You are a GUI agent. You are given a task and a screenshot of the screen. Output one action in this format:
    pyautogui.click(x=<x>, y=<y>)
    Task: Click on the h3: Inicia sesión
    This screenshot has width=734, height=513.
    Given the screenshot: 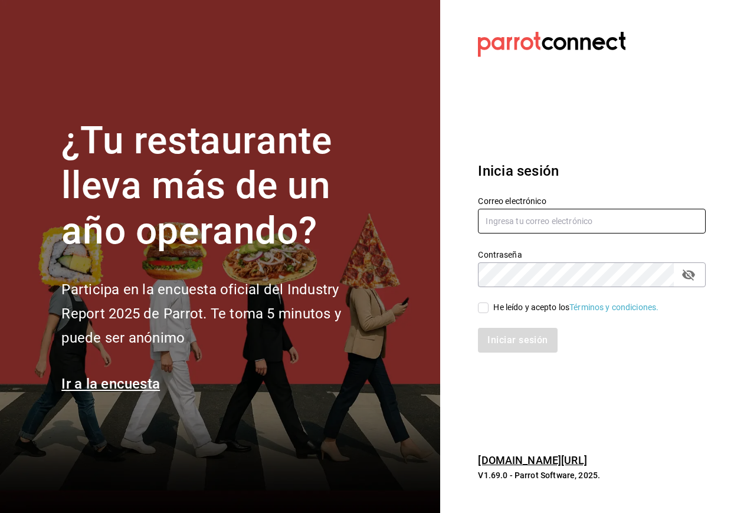 What is the action you would take?
    pyautogui.click(x=592, y=171)
    